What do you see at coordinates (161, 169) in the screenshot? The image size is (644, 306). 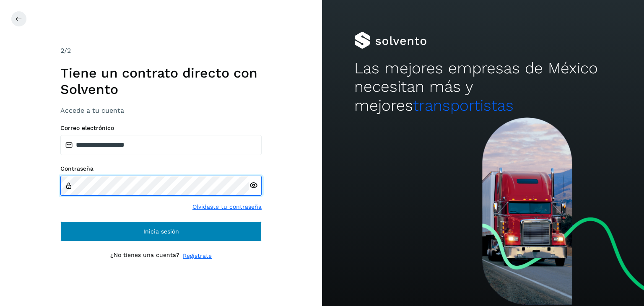 I see `label: Contraseña` at bounding box center [161, 169].